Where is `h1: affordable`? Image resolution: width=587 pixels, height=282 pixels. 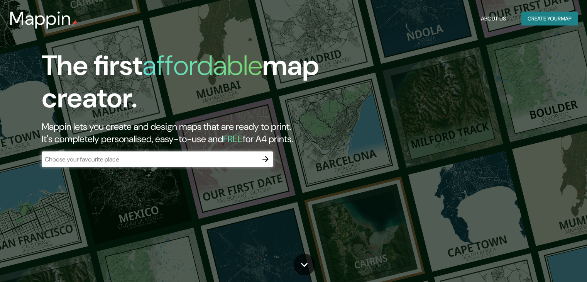
h1: affordable is located at coordinates (202, 65).